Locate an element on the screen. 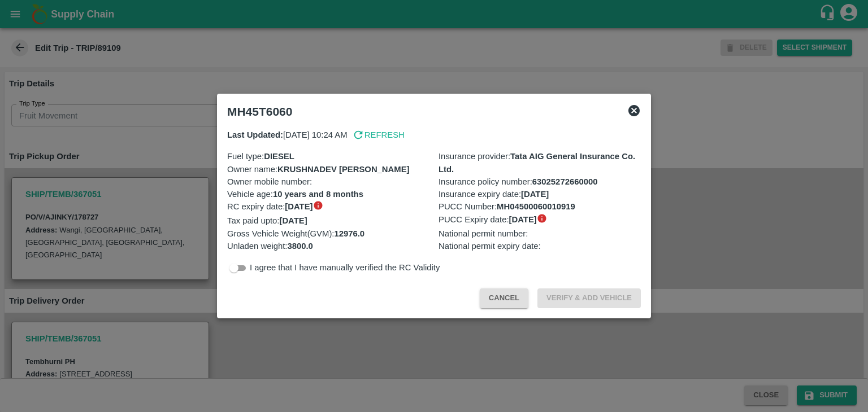 The height and width of the screenshot is (412, 868). p: Tax paid upto : is located at coordinates (328, 221).